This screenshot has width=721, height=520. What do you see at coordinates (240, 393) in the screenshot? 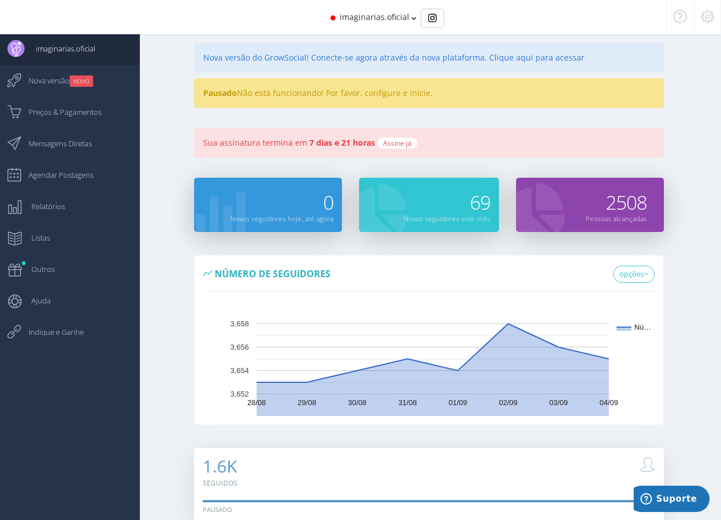
I see `text: 3,652` at bounding box center [240, 393].